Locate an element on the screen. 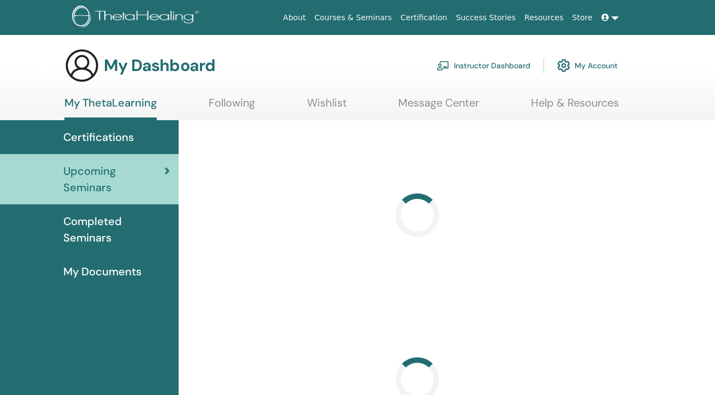 The image size is (715, 395). span: Certifications is located at coordinates (98, 137).